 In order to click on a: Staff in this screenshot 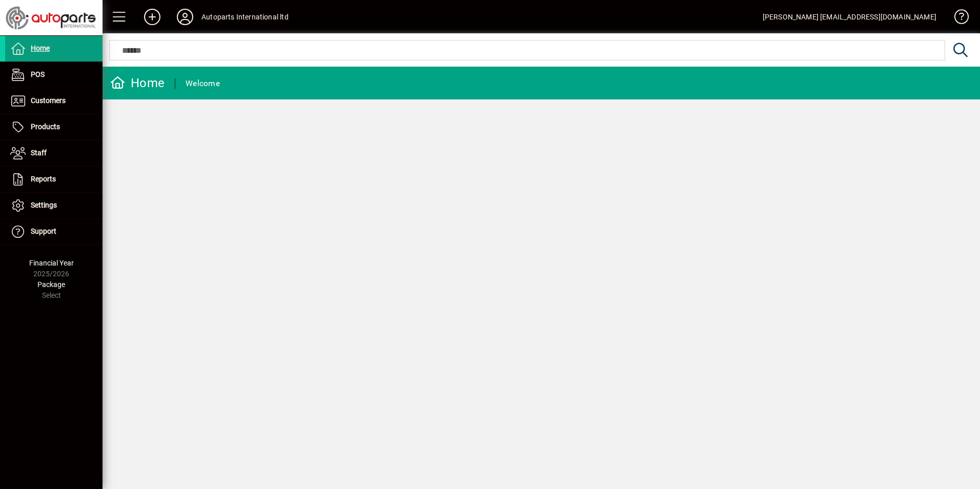, I will do `click(54, 153)`.